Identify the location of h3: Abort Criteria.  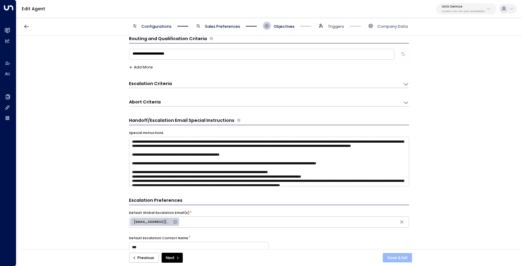
(145, 102).